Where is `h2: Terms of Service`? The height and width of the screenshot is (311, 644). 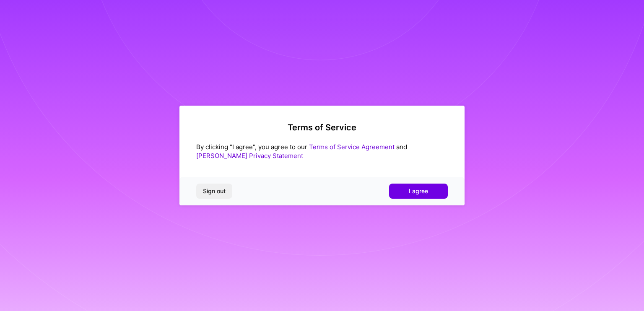 h2: Terms of Service is located at coordinates (322, 127).